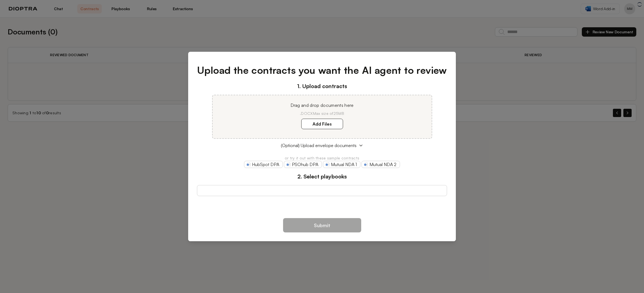 The image size is (644, 293). I want to click on h3: 1. Upload contracts, so click(322, 86).